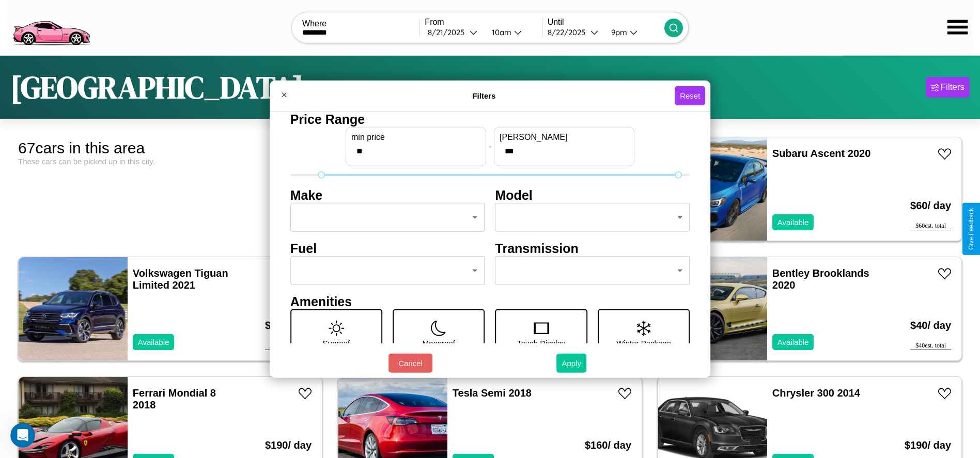 The width and height of the screenshot is (980, 458). Describe the element at coordinates (180, 279) in the screenshot. I see `a: Volkswagen Tiguan Limited 2021` at that location.